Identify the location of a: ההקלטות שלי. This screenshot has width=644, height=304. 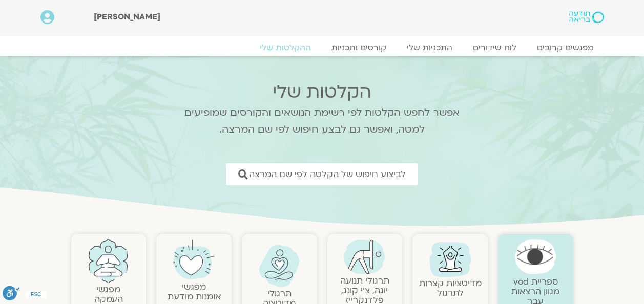
(285, 47).